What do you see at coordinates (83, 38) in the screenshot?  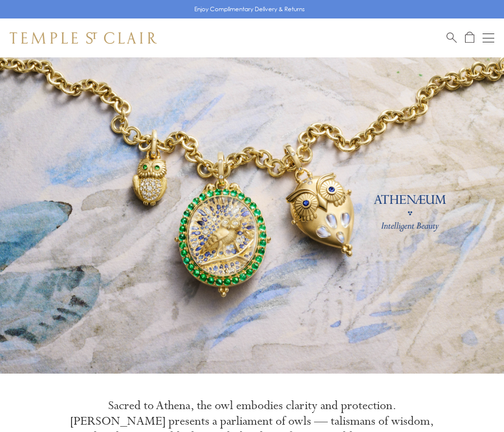 I see `img: Temple St. Clair` at bounding box center [83, 38].